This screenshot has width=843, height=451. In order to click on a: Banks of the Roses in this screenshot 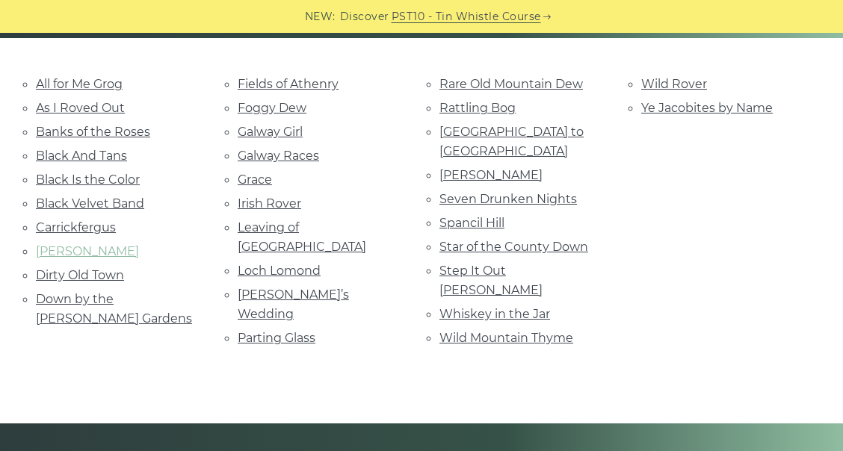, I will do `click(93, 132)`.